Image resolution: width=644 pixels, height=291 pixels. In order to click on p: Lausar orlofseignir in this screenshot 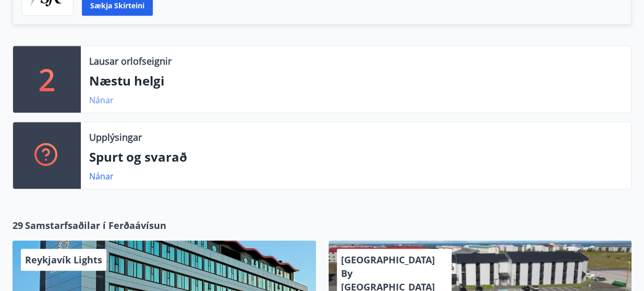, I will do `click(131, 61)`.